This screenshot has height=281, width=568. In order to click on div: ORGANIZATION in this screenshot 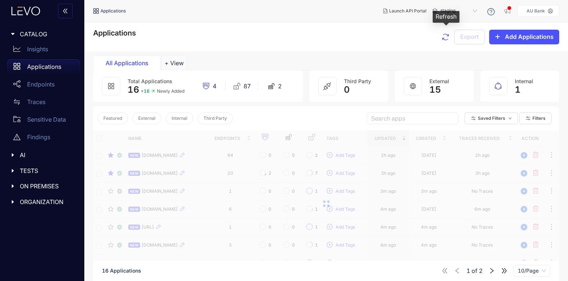, I will do `click(42, 202)`.